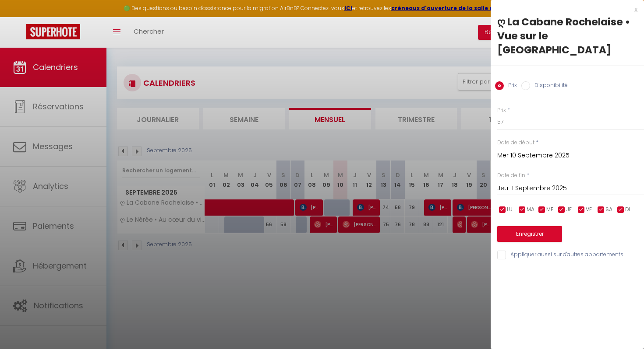 Image resolution: width=644 pixels, height=349 pixels. I want to click on label: Date de fin, so click(511, 175).